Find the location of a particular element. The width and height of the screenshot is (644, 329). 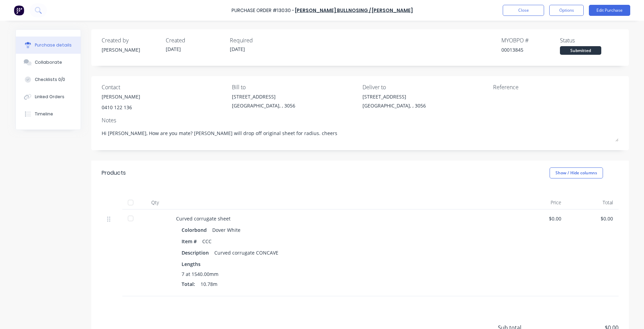

div: Checklists 0/0 is located at coordinates (50, 80).